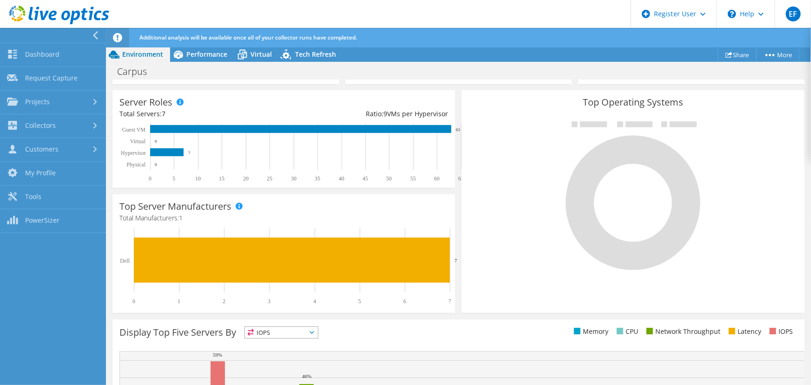  I want to click on span: Environment, so click(143, 54).